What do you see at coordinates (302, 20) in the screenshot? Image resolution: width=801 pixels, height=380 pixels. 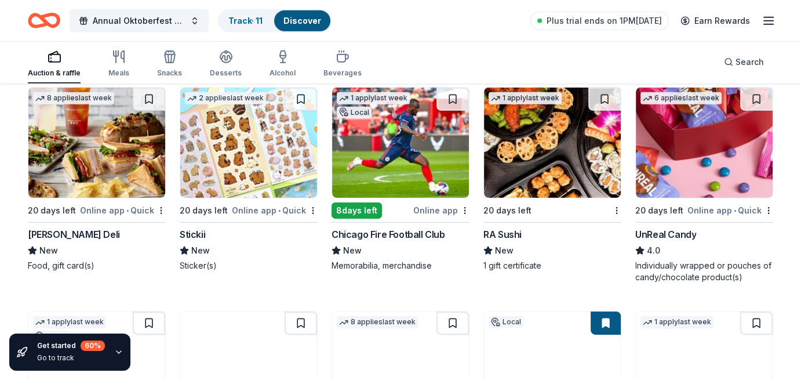 I see `a: Discover` at bounding box center [302, 20].